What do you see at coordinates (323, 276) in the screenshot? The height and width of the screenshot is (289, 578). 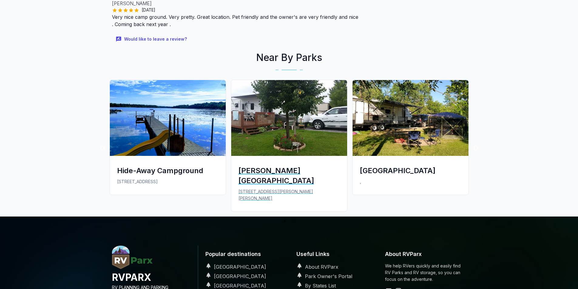 I see `a: Park Owner's Portal` at bounding box center [323, 276].